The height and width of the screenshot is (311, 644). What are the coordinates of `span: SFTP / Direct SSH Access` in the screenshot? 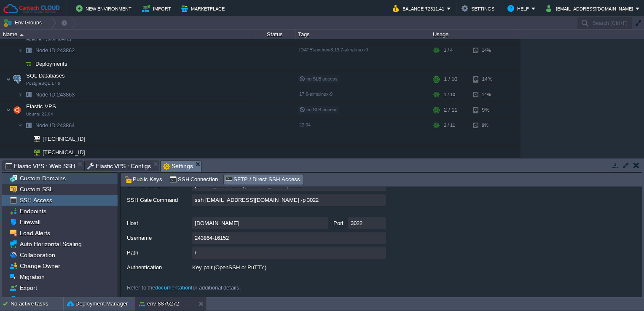 It's located at (262, 179).